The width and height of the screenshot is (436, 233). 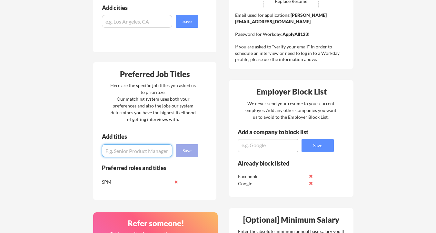 I want to click on div: Already block listed, so click(x=281, y=163).